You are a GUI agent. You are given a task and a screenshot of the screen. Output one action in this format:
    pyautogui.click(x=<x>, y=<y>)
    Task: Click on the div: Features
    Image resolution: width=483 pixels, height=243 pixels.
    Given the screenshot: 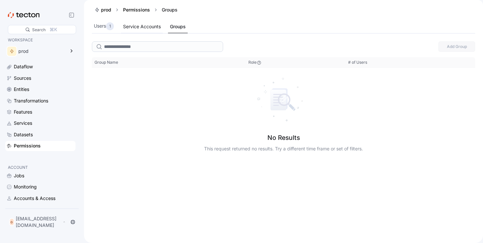 What is the action you would take?
    pyautogui.click(x=23, y=112)
    